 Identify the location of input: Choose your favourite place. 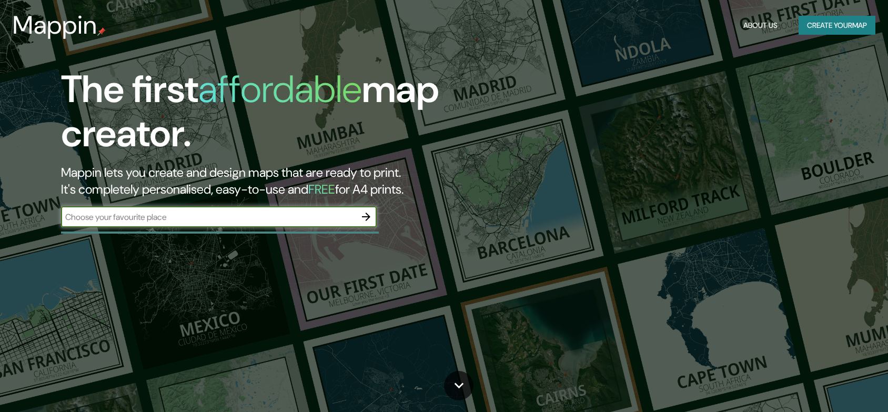
(208, 217).